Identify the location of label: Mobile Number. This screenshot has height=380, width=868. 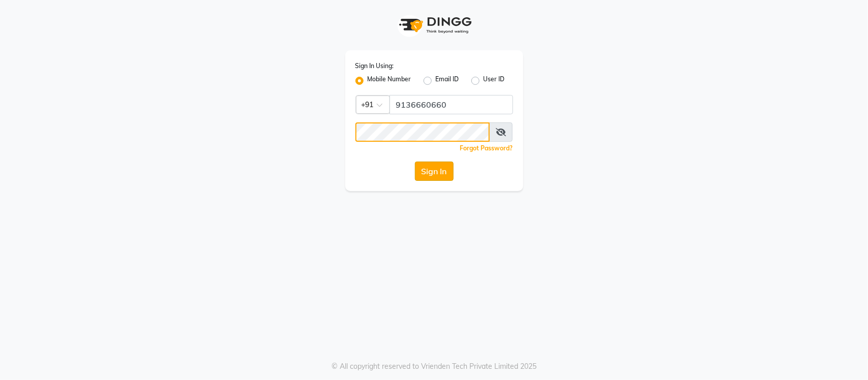
(389, 81).